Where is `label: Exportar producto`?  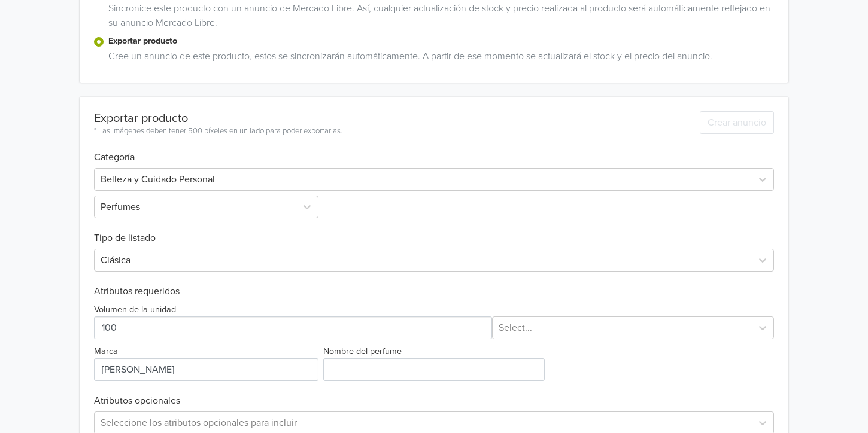
label: Exportar producto is located at coordinates (440, 41).